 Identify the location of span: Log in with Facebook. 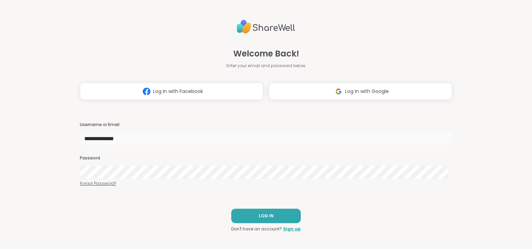
(178, 91).